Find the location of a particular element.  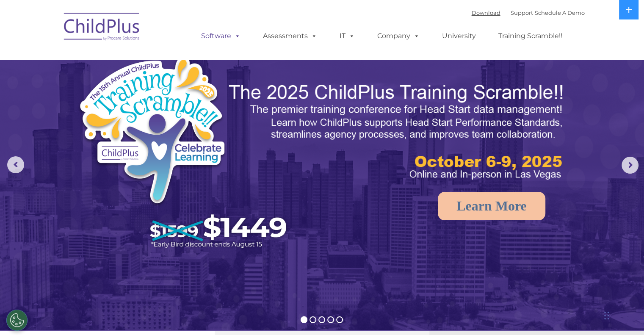

a: Schedule A Demo is located at coordinates (560, 13).